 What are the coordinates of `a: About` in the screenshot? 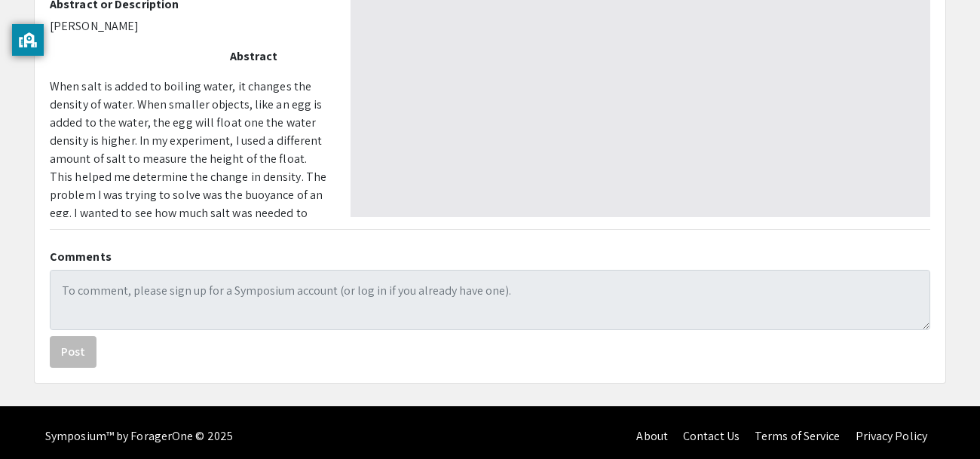 It's located at (653, 436).